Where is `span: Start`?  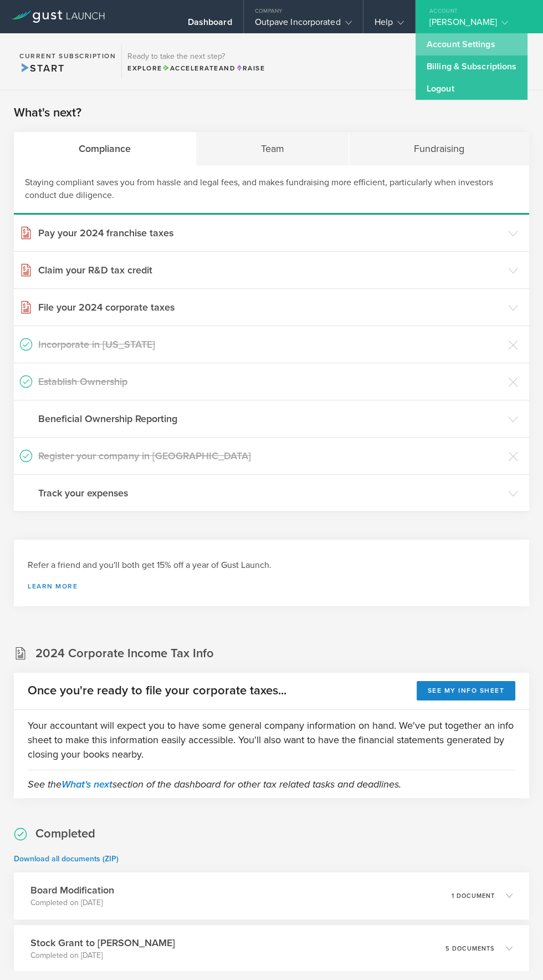 span: Start is located at coordinates (42, 68).